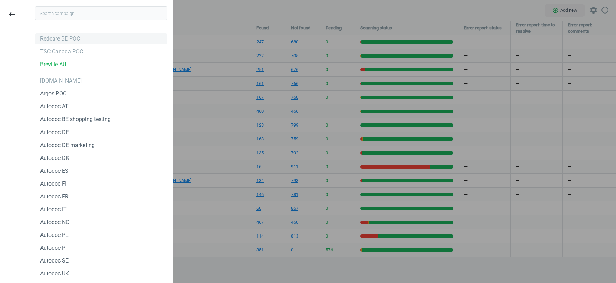  Describe the element at coordinates (53, 209) in the screenshot. I see `div: Autodoc IT` at that location.